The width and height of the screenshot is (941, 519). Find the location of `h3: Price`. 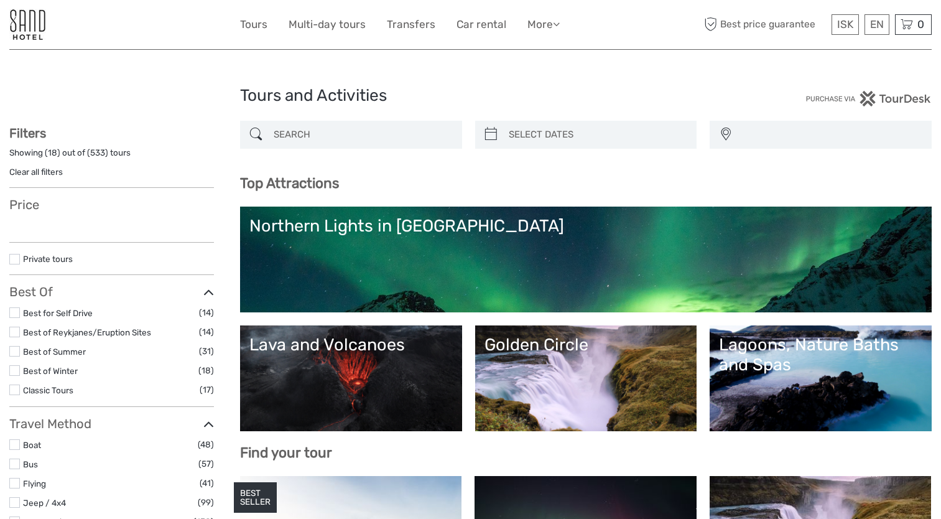

h3: Price is located at coordinates (111, 205).